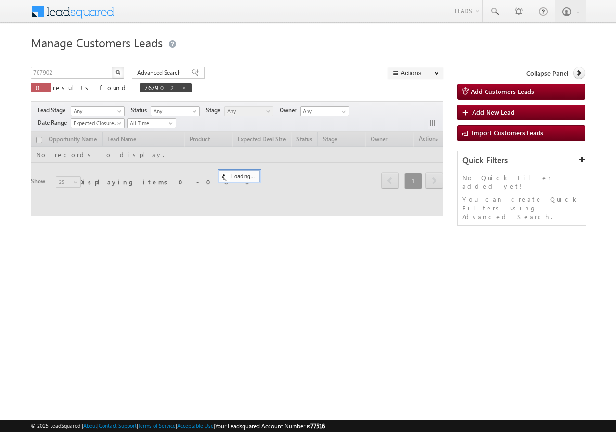 The image size is (616, 432). I want to click on a: Expected Closure Date, so click(98, 123).